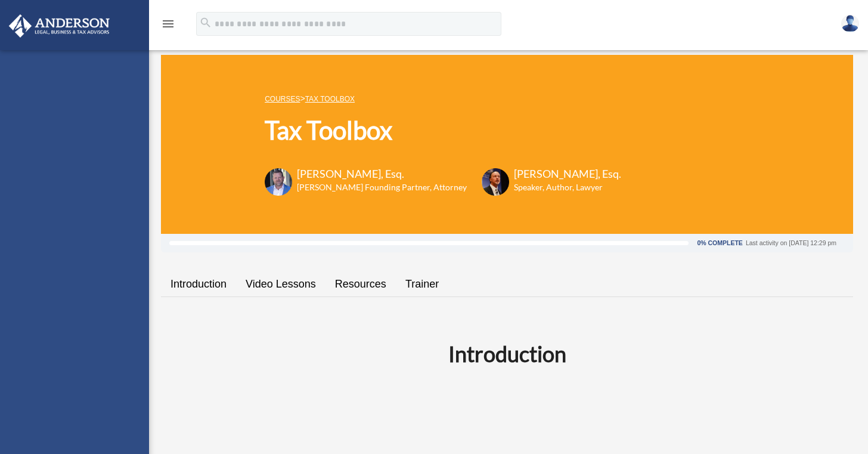 Image resolution: width=868 pixels, height=454 pixels. Describe the element at coordinates (198, 284) in the screenshot. I see `a: Introduction` at that location.